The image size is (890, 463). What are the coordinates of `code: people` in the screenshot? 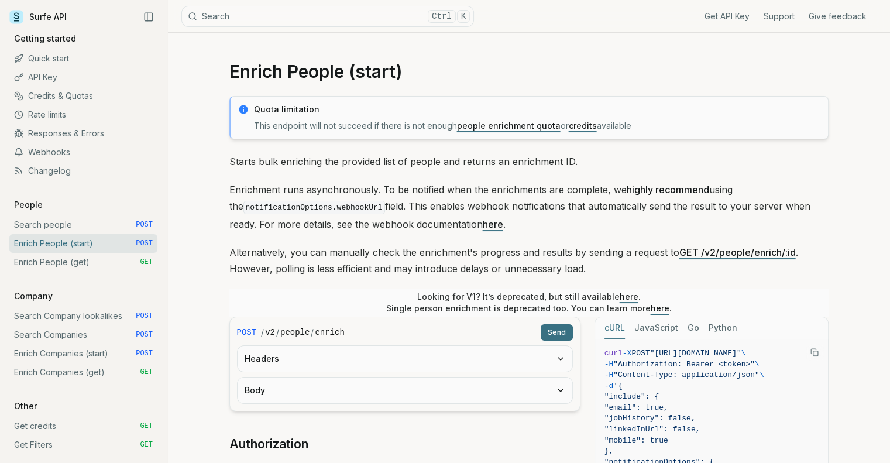 It's located at (295, 332).